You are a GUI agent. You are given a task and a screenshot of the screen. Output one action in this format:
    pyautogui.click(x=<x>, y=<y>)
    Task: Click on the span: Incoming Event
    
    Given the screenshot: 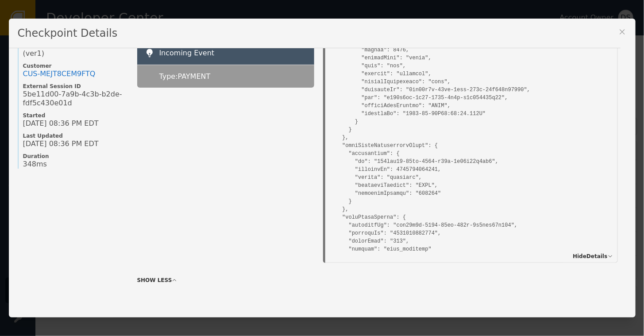 What is the action you would take?
    pyautogui.click(x=187, y=53)
    